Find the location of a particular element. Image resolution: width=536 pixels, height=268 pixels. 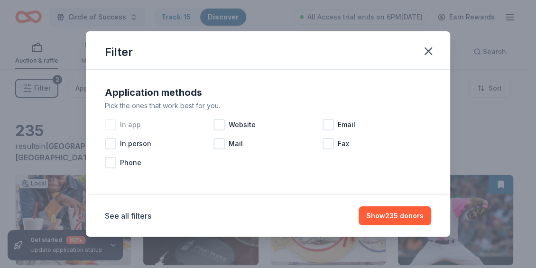

span: Fax is located at coordinates (344, 144).